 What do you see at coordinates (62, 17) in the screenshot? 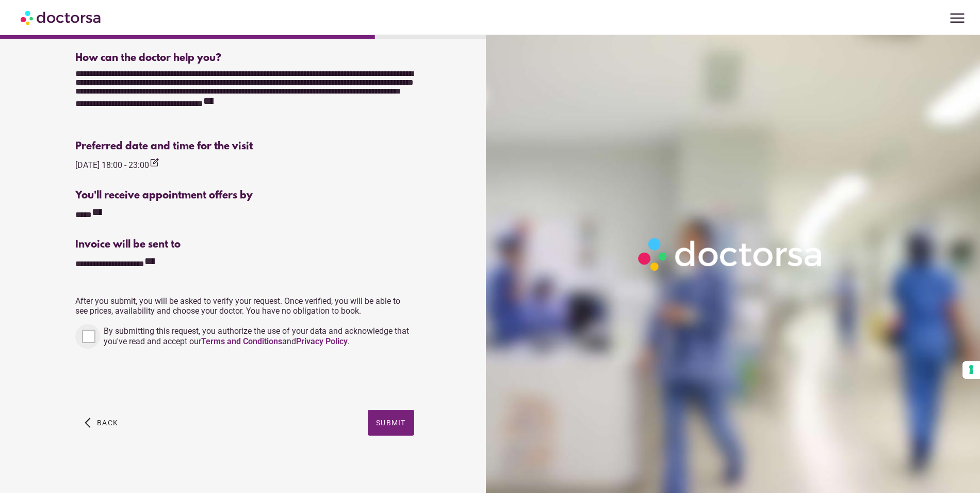
I see `img: Doctorsa.com` at bounding box center [62, 17].